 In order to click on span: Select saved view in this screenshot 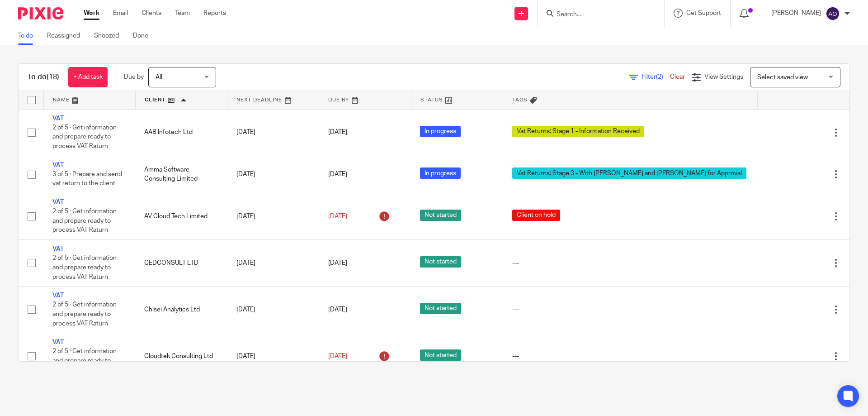, I will do `click(783, 78)`.